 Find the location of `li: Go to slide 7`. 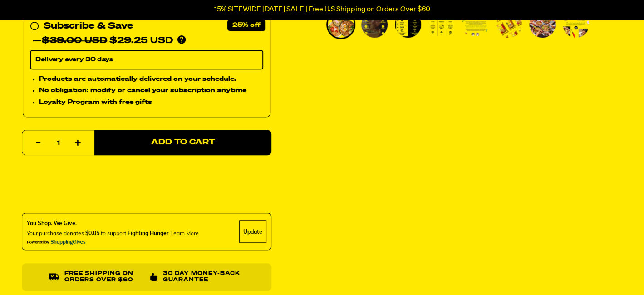

li: Go to slide 7 is located at coordinates (541, 24).